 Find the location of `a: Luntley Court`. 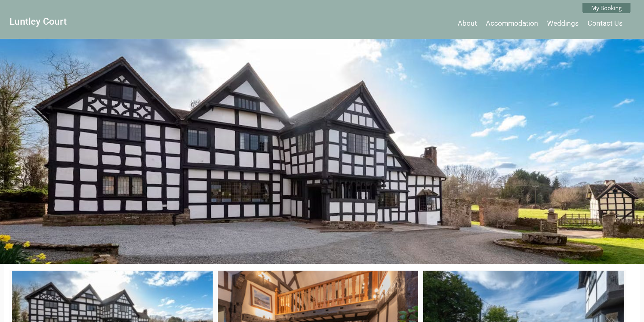

a: Luntley Court is located at coordinates (52, 21).